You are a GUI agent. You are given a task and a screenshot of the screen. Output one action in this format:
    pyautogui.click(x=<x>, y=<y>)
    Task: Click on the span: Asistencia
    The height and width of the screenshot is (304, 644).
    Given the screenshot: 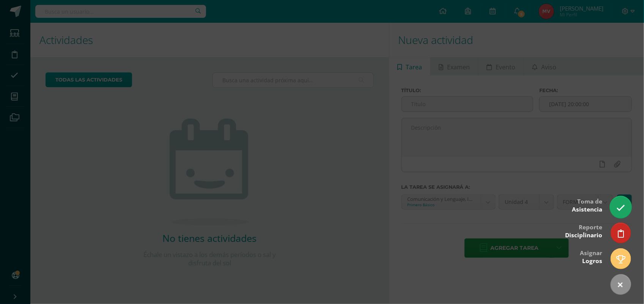 What is the action you would take?
    pyautogui.click(x=587, y=209)
    